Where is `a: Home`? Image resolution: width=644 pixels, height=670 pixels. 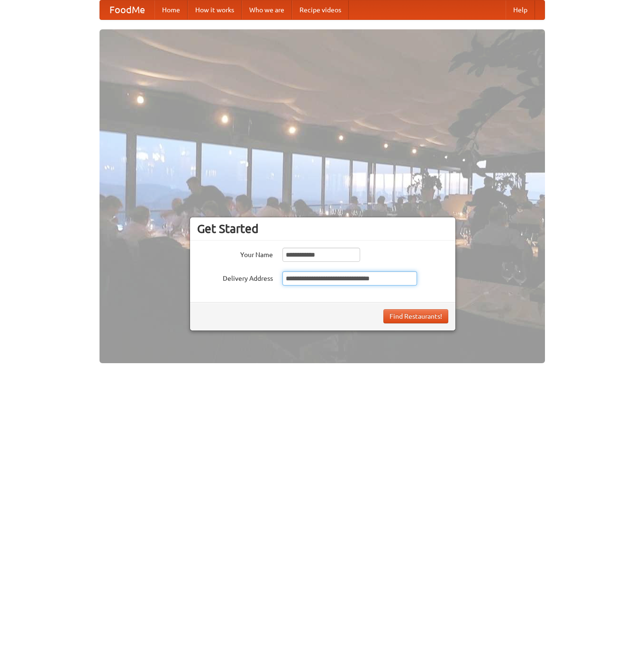 a: Home is located at coordinates (171, 10).